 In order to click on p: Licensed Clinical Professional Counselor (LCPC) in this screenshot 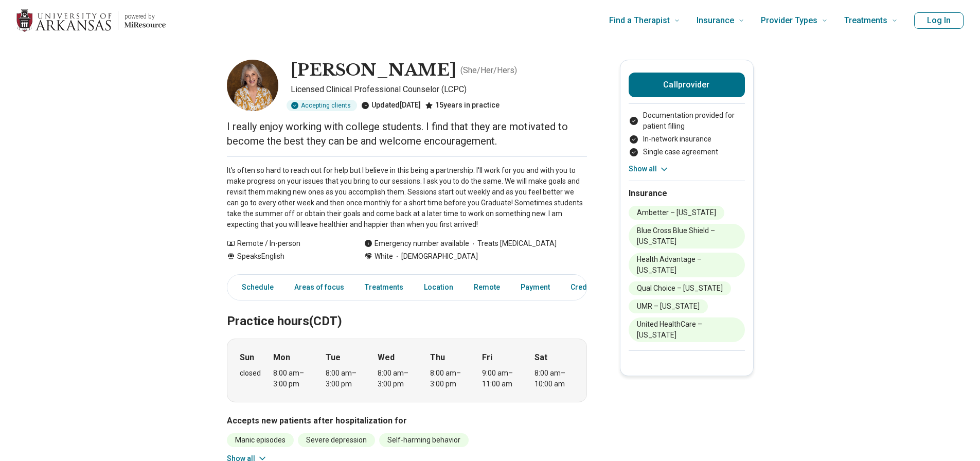, I will do `click(439, 90)`.